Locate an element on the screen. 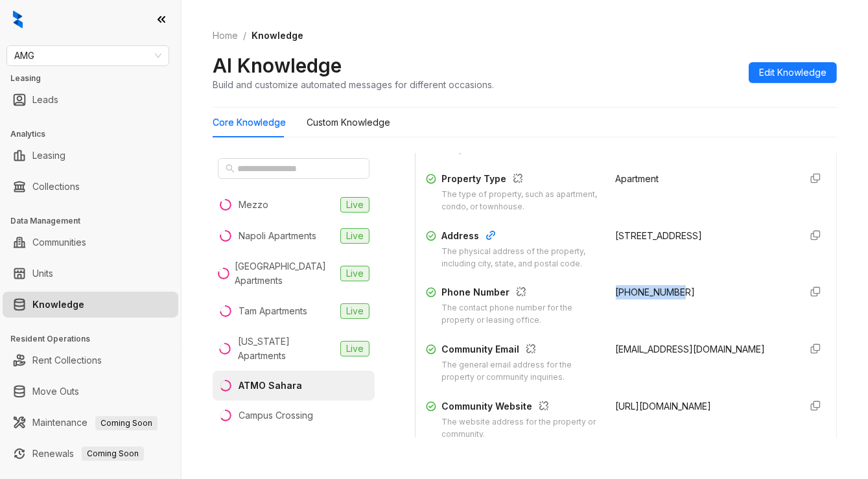 The height and width of the screenshot is (479, 868). a: Units is located at coordinates (43, 274).